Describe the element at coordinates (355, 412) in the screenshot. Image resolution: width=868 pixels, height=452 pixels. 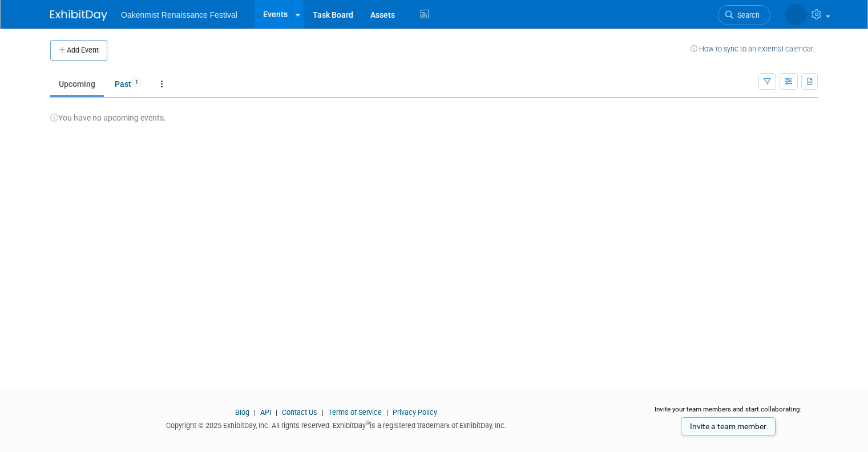
I see `a: Terms of Service` at that location.